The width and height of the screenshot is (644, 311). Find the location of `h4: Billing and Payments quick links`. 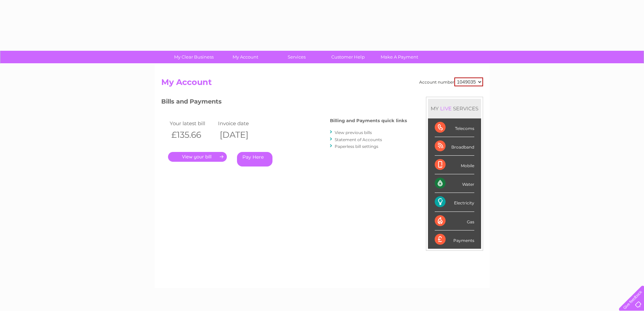

h4: Billing and Payments quick links is located at coordinates (369, 121).